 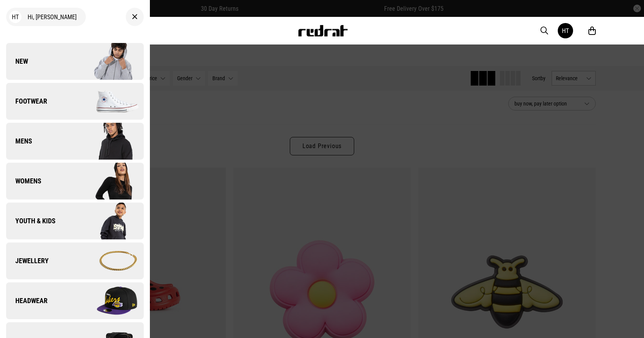 What do you see at coordinates (323, 31) in the screenshot?
I see `img: Redrat logo` at bounding box center [323, 31].